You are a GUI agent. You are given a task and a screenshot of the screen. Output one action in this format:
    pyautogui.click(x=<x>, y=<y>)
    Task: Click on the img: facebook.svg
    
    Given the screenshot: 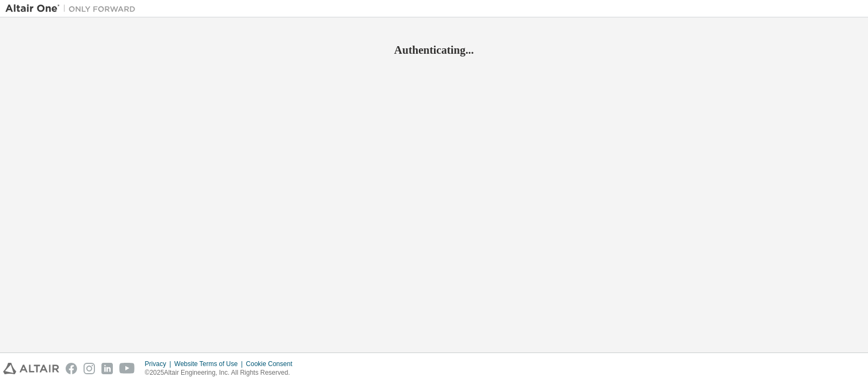 What is the action you would take?
    pyautogui.click(x=71, y=368)
    